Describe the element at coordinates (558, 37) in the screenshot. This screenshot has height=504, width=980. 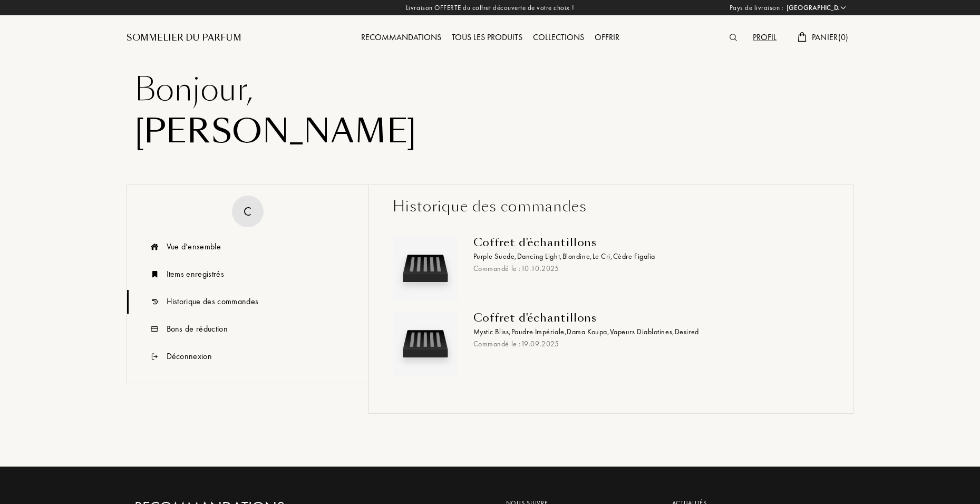
I see `a: Collections` at that location.